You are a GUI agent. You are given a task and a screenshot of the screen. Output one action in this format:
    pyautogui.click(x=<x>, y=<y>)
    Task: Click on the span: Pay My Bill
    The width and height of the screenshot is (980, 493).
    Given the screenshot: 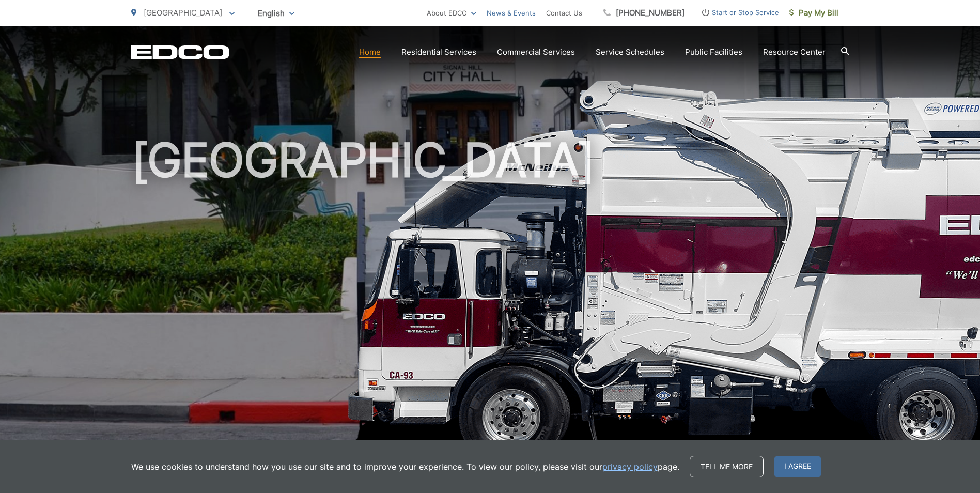 What is the action you would take?
    pyautogui.click(x=813, y=13)
    